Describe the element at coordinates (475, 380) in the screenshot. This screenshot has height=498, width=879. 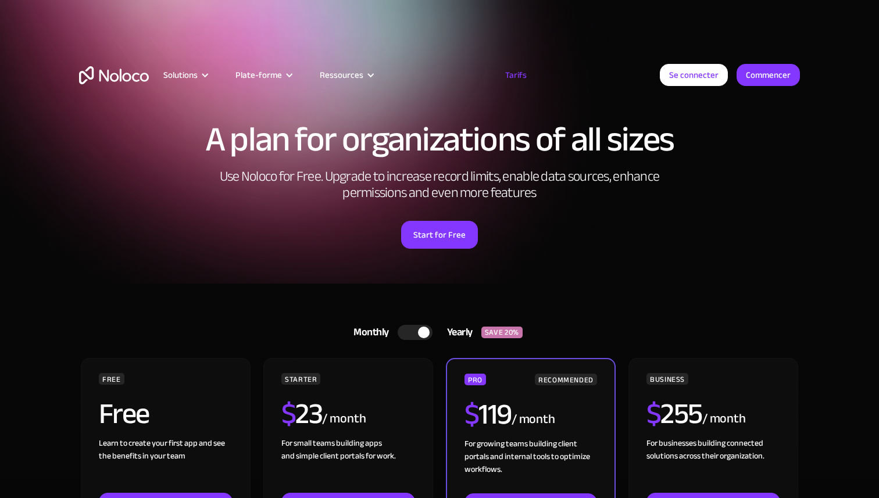
I see `div: PRO` at that location.